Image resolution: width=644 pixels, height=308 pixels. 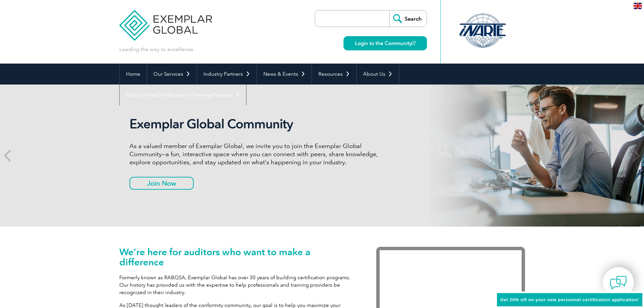 I want to click on a: Home, so click(x=133, y=74).